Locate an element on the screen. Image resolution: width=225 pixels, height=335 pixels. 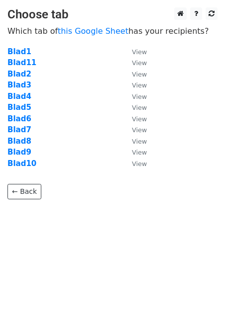
a: Blad2 is located at coordinates (19, 74).